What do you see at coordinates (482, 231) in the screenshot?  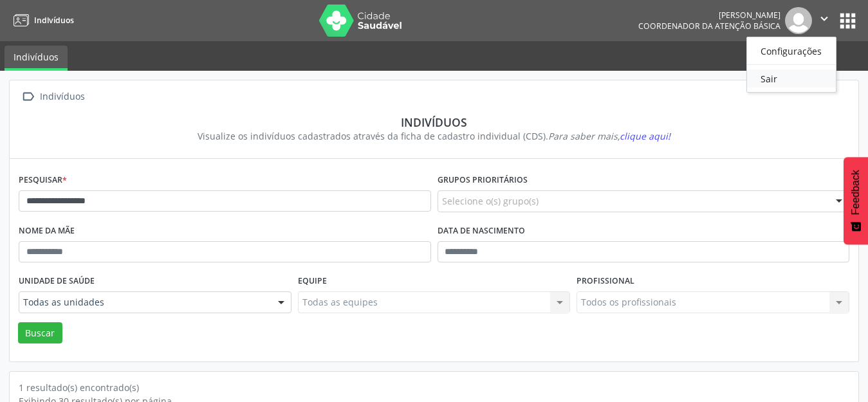 I see `label: Data de nascimento` at bounding box center [482, 231].